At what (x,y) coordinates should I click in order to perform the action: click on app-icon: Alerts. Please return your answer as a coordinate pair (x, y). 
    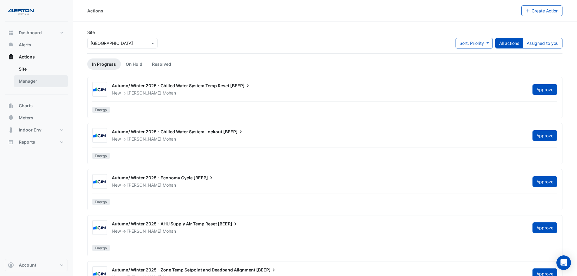
    Looking at the image, I should click on (11, 45).